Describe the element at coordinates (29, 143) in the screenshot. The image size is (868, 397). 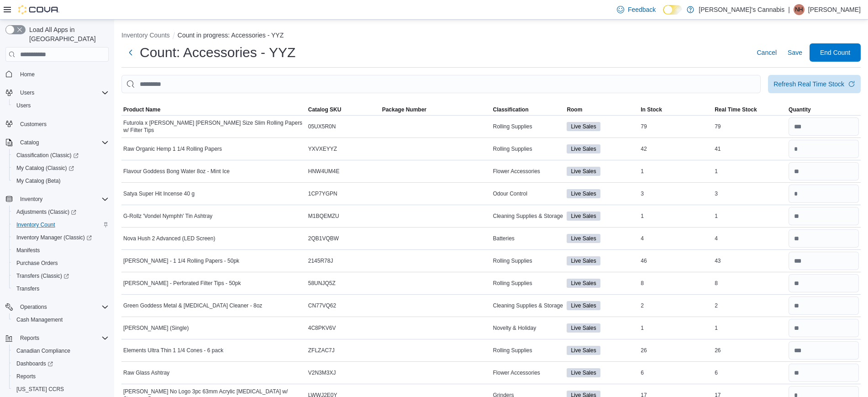
I see `span: Catalog` at that location.